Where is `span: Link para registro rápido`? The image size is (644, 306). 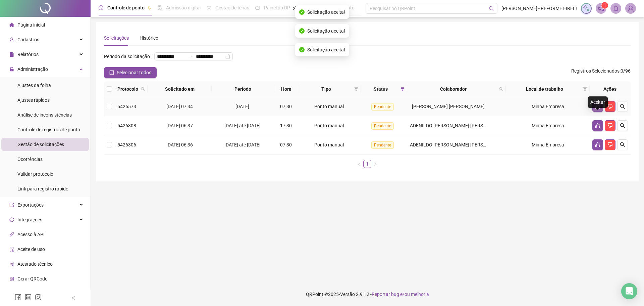 span: Link para registro rápido is located at coordinates (43, 189).